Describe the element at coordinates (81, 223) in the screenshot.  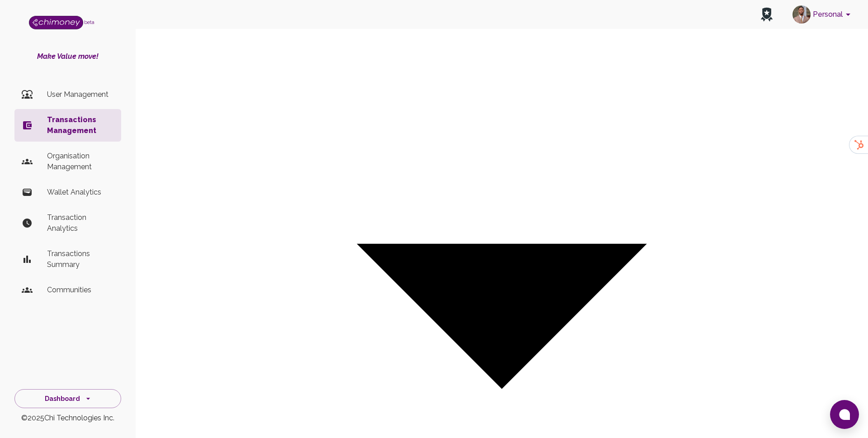
I see `p: Transaction Analytics` at that location.